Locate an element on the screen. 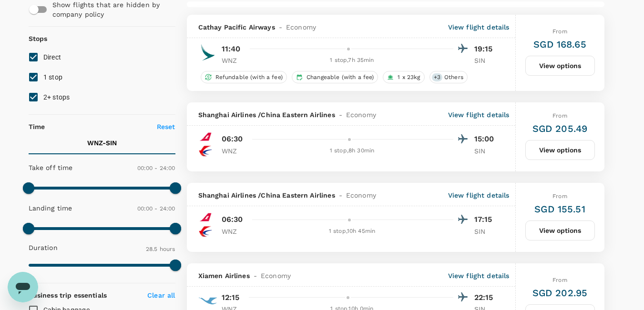  p: 22:15 is located at coordinates (486, 297).